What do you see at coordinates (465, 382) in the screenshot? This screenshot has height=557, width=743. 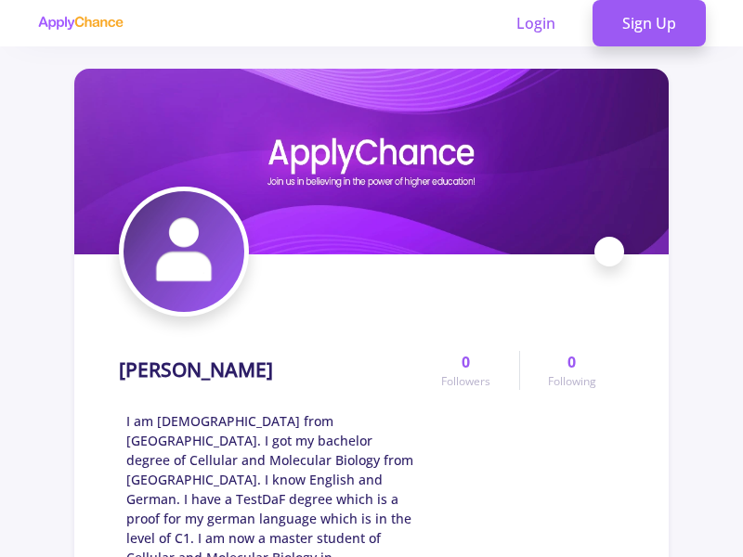 I see `span: Followers` at bounding box center [465, 382].